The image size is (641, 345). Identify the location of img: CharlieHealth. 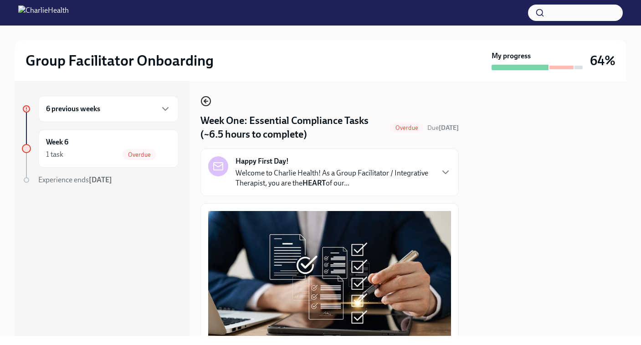
(43, 13).